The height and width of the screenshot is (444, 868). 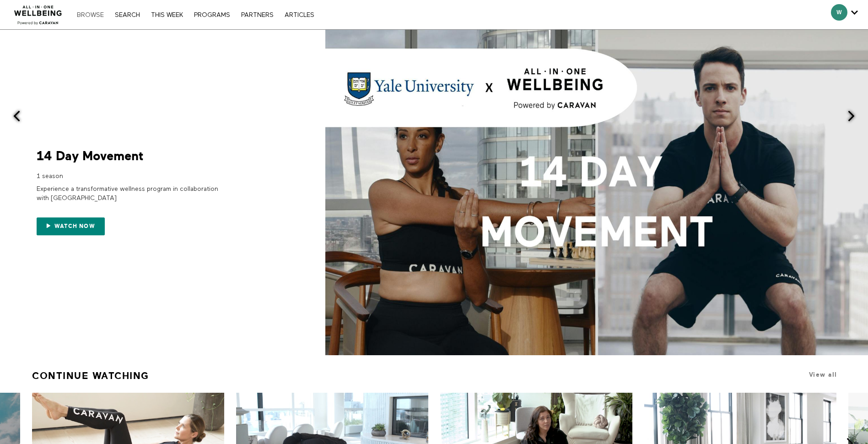 I want to click on a: THIS WEEK, so click(x=167, y=15).